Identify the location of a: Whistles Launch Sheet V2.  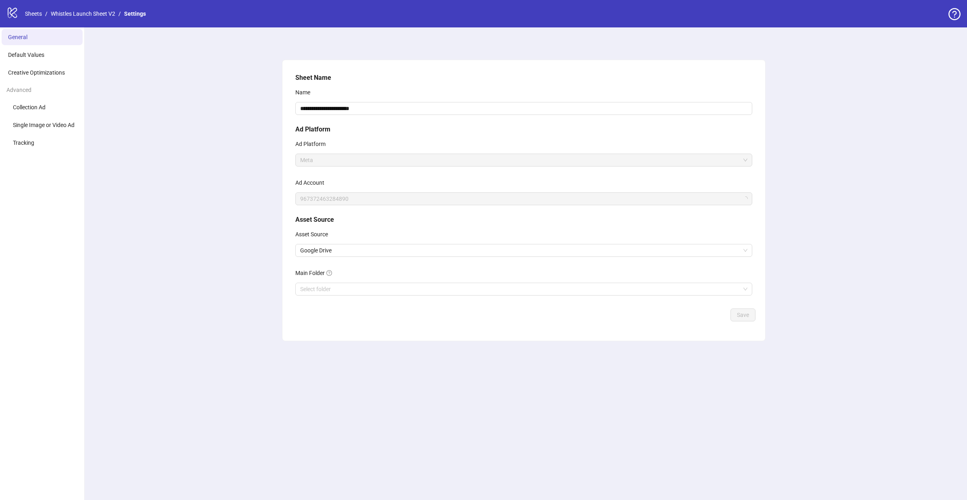
(83, 14).